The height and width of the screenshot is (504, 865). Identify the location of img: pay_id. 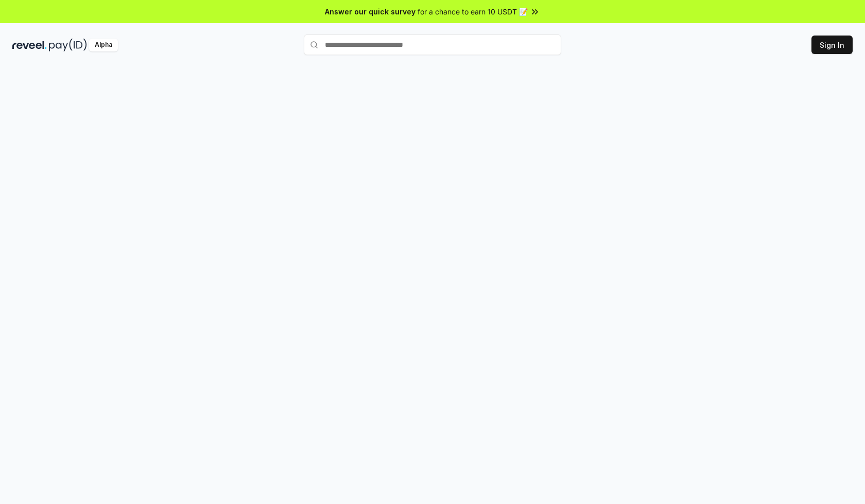
(68, 45).